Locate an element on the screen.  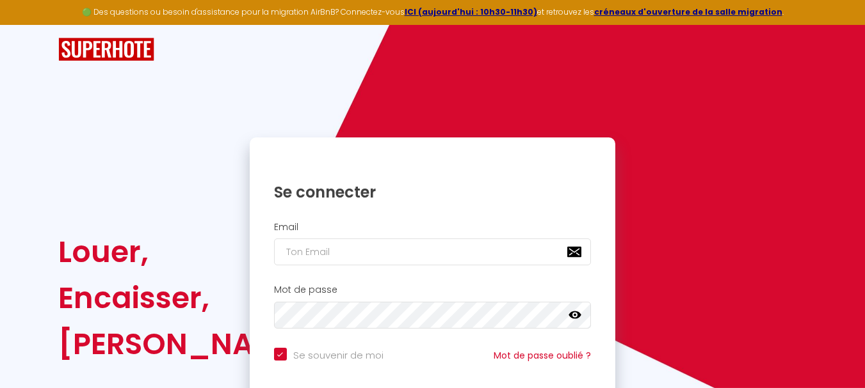
h2: Email is located at coordinates (433, 227).